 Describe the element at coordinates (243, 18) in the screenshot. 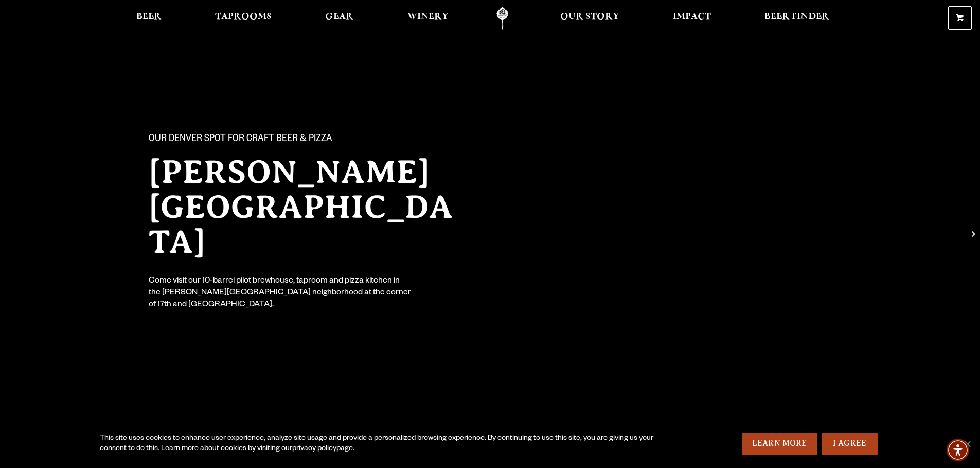

I see `a: Taprooms` at that location.